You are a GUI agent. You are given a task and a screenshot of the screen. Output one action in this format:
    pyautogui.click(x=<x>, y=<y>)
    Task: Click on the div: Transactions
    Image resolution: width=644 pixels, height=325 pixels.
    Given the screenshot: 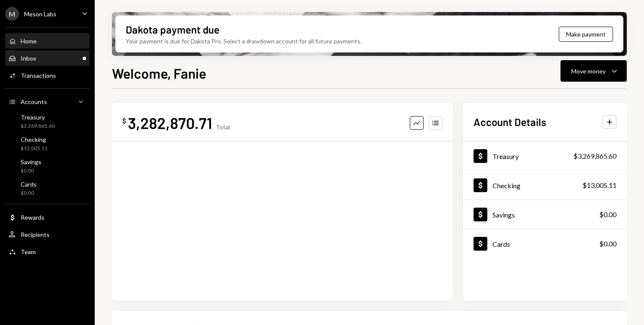 What is the action you would take?
    pyautogui.click(x=38, y=75)
    